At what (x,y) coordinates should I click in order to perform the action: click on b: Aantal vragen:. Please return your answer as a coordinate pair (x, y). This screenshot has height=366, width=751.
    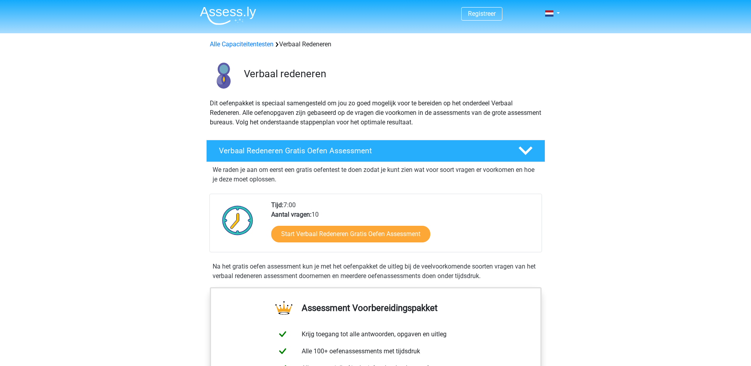
    Looking at the image, I should click on (291, 214).